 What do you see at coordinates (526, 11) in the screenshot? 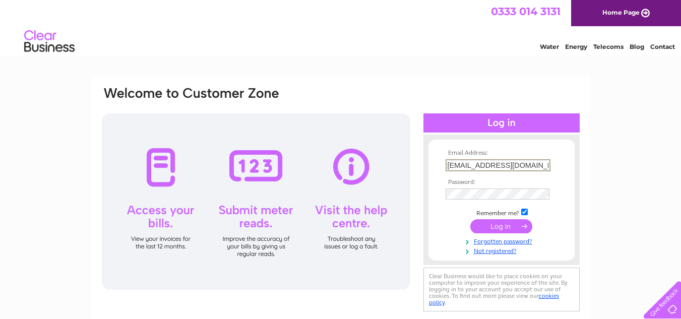
I see `a: 0333 014 3131` at bounding box center [526, 11].